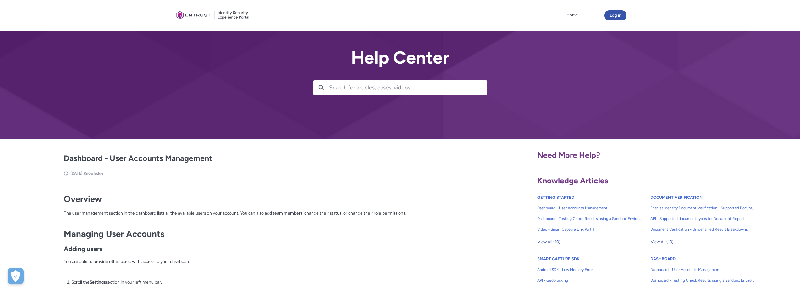 This screenshot has height=287, width=800. Describe the element at coordinates (572, 15) in the screenshot. I see `a: Home` at that location.